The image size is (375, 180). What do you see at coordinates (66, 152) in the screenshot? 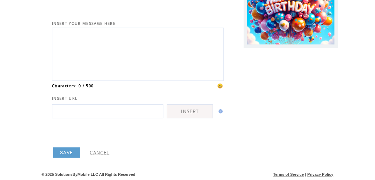
I see `a: SAVE` at bounding box center [66, 152].